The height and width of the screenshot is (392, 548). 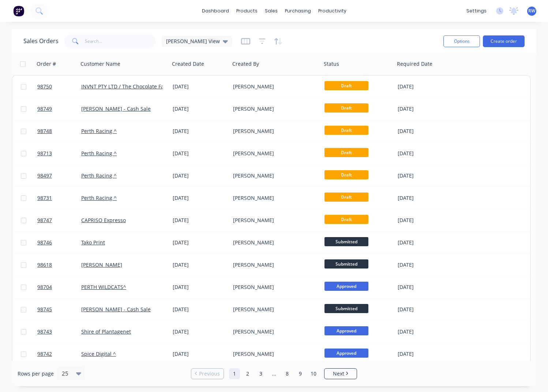 What do you see at coordinates (103, 287) in the screenshot?
I see `a: PERTH WILDCATS^` at bounding box center [103, 287].